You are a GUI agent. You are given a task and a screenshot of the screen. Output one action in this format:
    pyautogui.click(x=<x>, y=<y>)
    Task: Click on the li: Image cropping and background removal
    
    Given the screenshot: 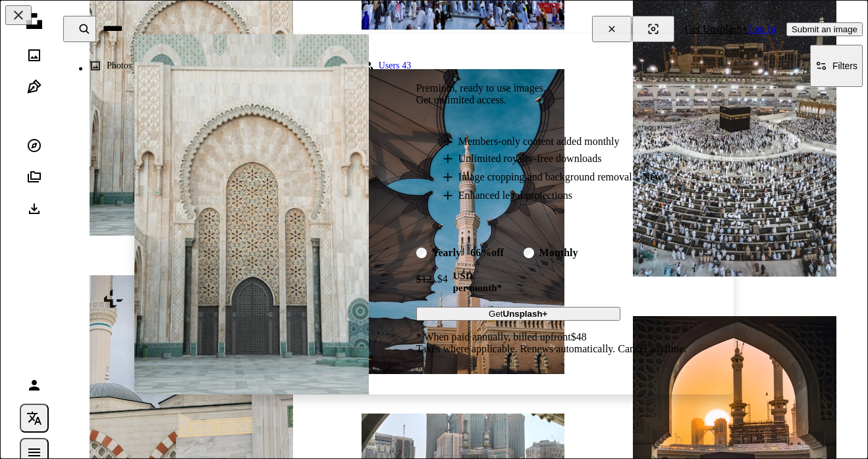 What is the action you would take?
    pyautogui.click(x=565, y=177)
    